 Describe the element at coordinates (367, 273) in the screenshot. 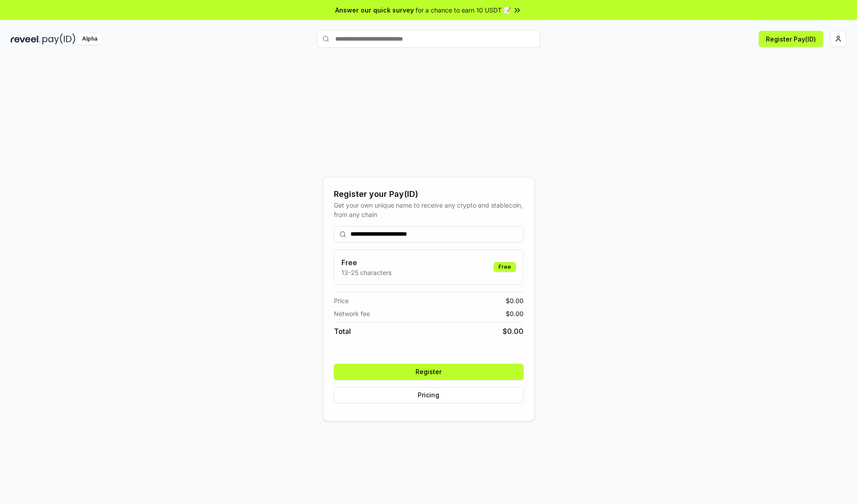

I see `p: 13-25 characters` at that location.